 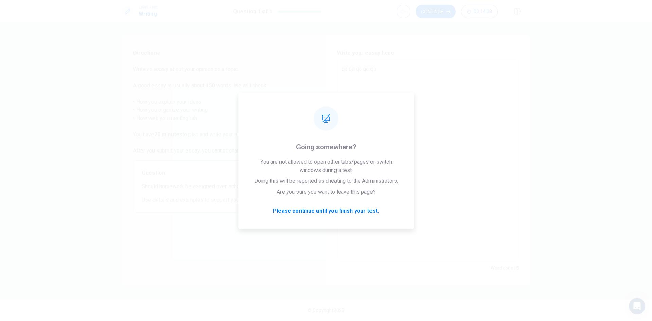 I want to click on strong: 20 minutes, so click(x=168, y=134).